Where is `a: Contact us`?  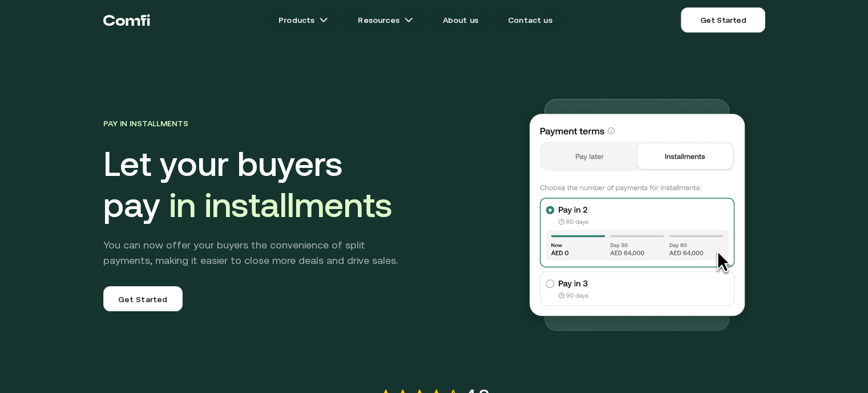
a: Contact us is located at coordinates (530, 20).